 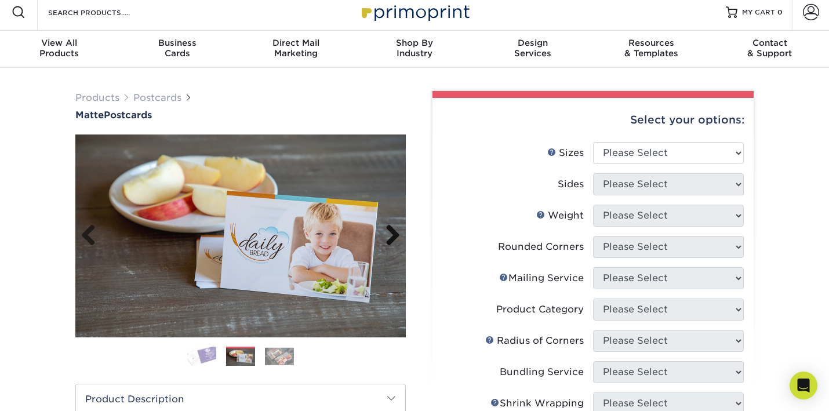 I want to click on span: MY CART, so click(x=759, y=12).